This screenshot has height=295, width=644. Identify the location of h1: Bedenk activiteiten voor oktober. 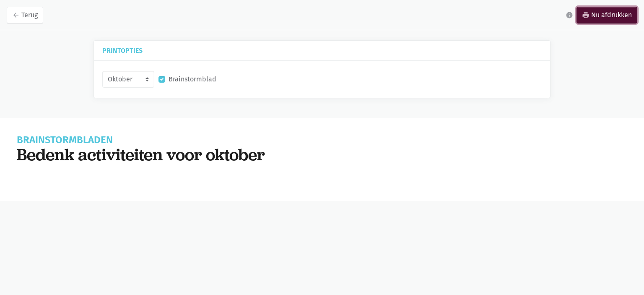
(322, 154).